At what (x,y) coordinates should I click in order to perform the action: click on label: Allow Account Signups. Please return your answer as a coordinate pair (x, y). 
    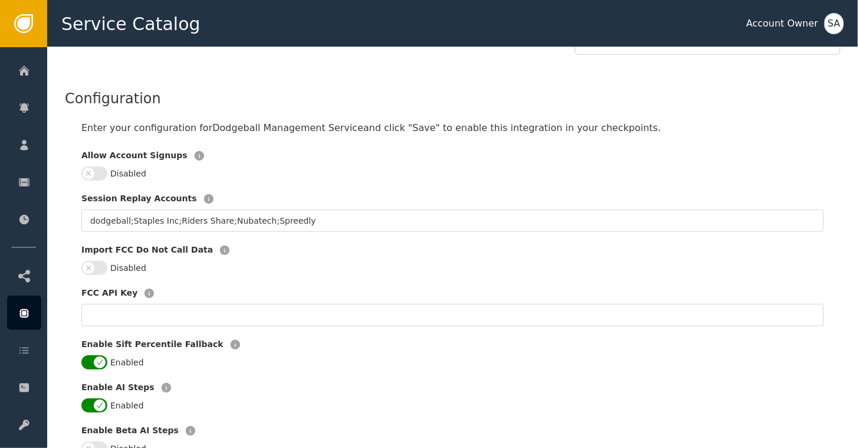
    Looking at the image, I should click on (134, 155).